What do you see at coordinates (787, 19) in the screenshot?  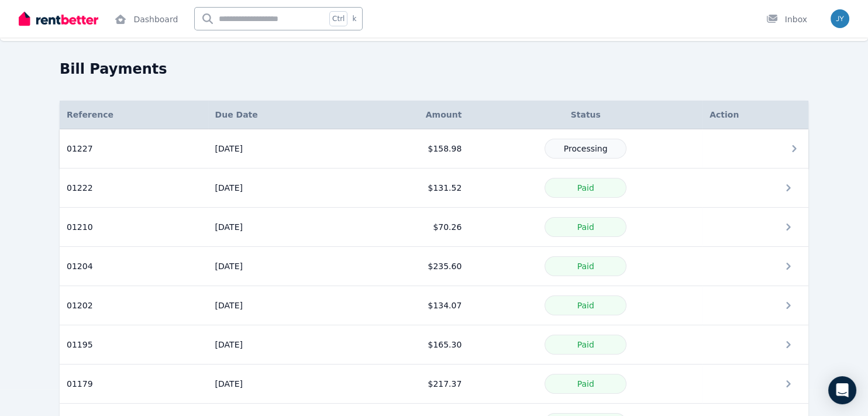 I see `div: Inbox` at bounding box center [787, 19].